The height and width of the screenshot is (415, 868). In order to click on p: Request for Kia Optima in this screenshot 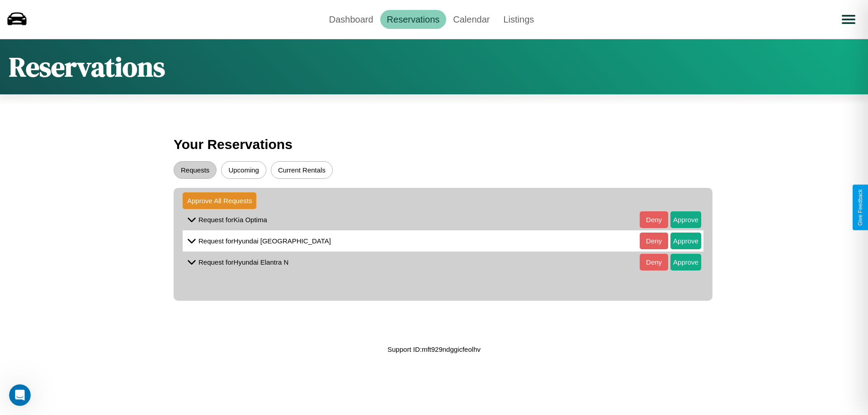, I will do `click(232, 220)`.